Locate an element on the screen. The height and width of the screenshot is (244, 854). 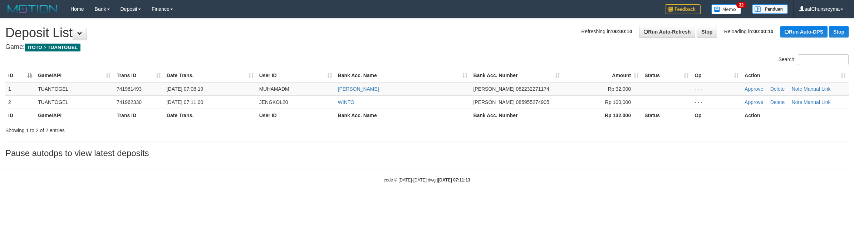
th: Date Trans. is located at coordinates (210, 115).